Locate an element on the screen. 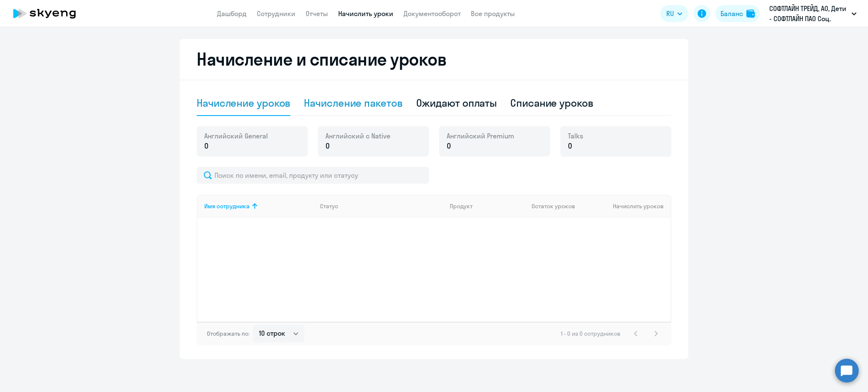 Image resolution: width=868 pixels, height=392 pixels. div: Остаток уроков is located at coordinates (557, 206).